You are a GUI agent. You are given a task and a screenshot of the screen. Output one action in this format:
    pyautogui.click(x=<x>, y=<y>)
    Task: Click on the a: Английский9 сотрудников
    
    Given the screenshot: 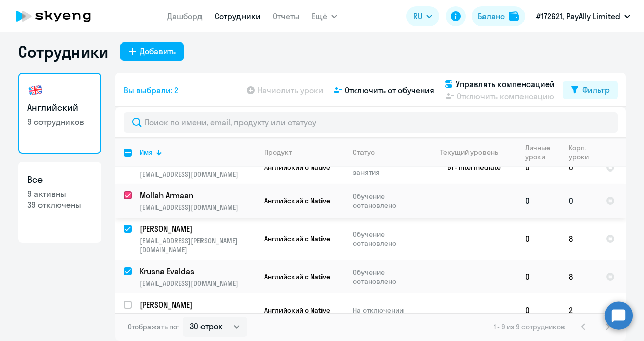 What is the action you would take?
    pyautogui.click(x=60, y=113)
    